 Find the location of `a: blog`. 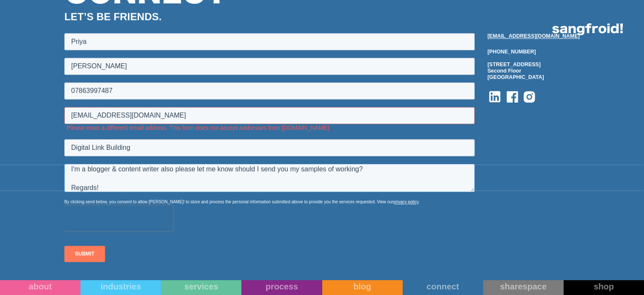

a: blog is located at coordinates (363, 287).